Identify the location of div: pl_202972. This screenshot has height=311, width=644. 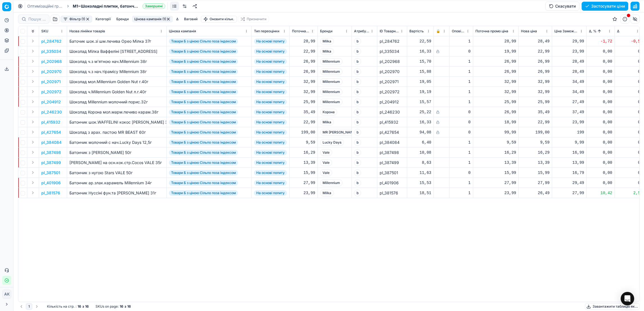
(392, 92).